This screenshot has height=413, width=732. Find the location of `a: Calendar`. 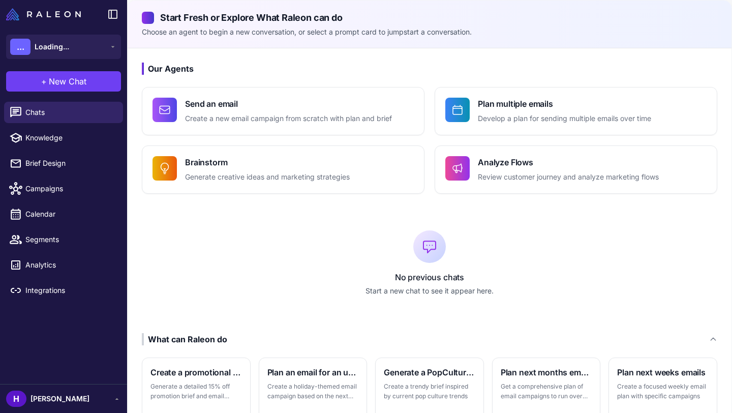

a: Calendar is located at coordinates (64, 214).